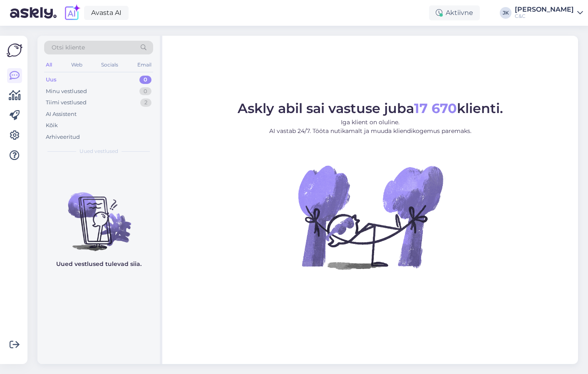  Describe the element at coordinates (72, 13) in the screenshot. I see `img: explore-ai` at that location.